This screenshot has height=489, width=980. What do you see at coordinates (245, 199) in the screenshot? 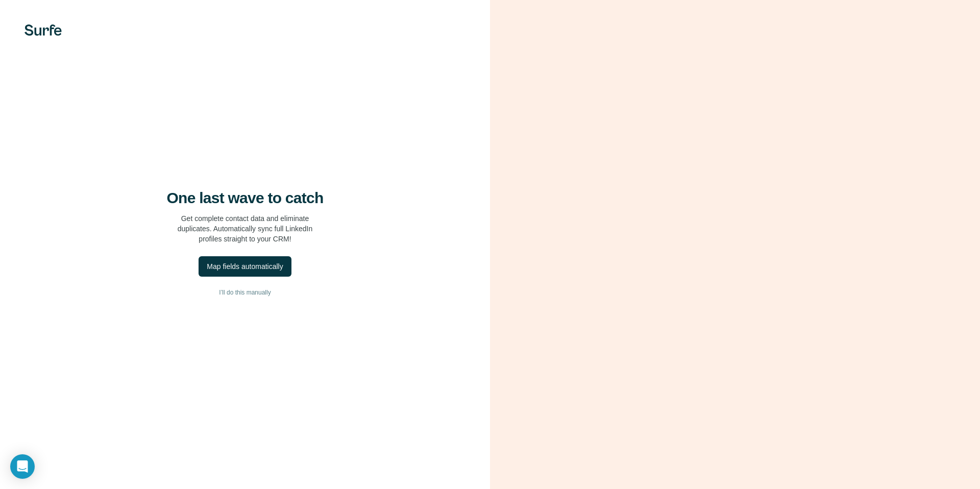
I see `h4: One last wave to catch` at bounding box center [245, 199].